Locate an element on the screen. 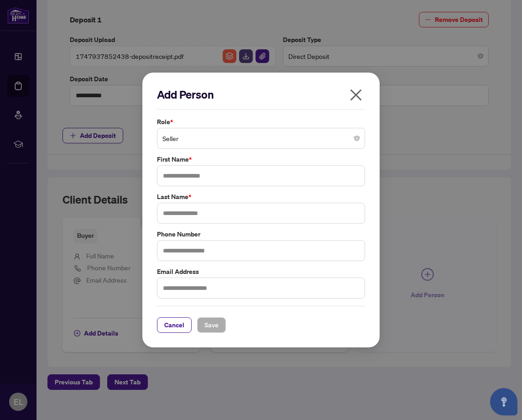  button: Save is located at coordinates (211, 325).